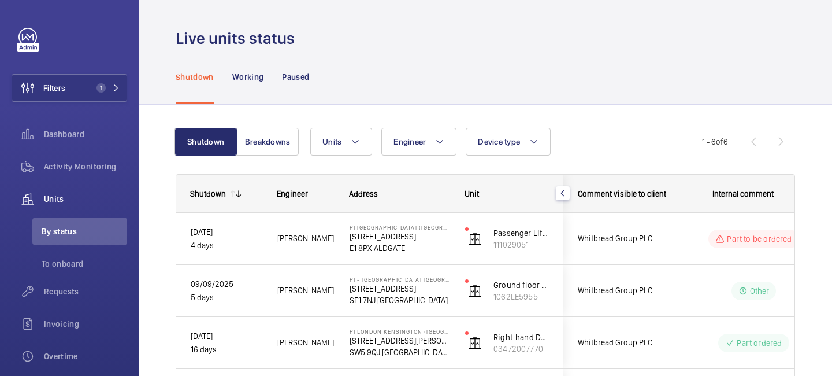 The width and height of the screenshot is (832, 376). What do you see at coordinates (86, 356) in the screenshot?
I see `span: Overtime` at bounding box center [86, 356].